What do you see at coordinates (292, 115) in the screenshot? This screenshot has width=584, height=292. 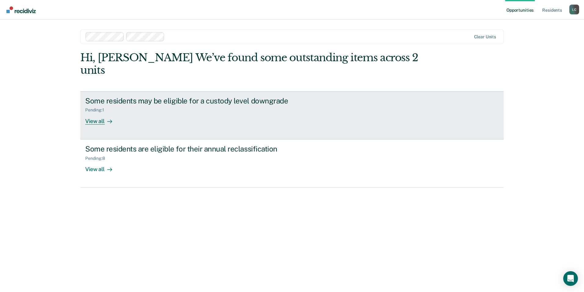 I see `a: Some residents may be eligible for a custody level downgradePending:1View all` at bounding box center [292, 115].